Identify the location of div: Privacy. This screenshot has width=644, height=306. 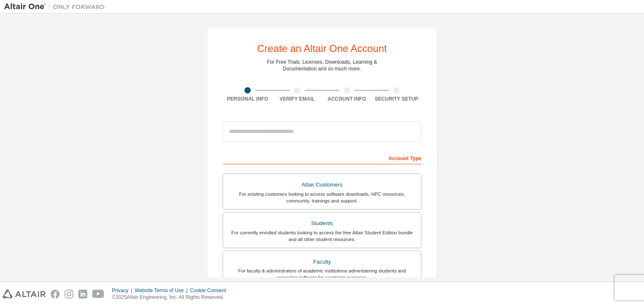
(123, 290).